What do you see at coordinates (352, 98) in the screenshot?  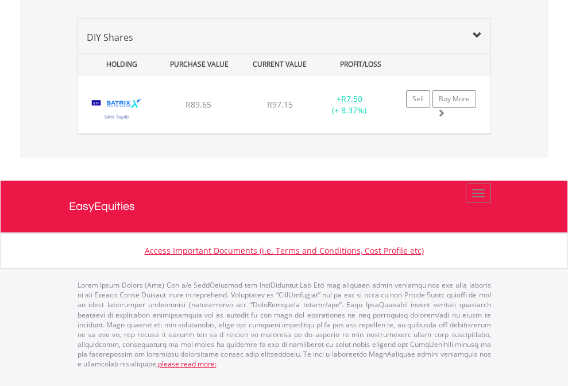 I see `span: R7.50` at bounding box center [352, 98].